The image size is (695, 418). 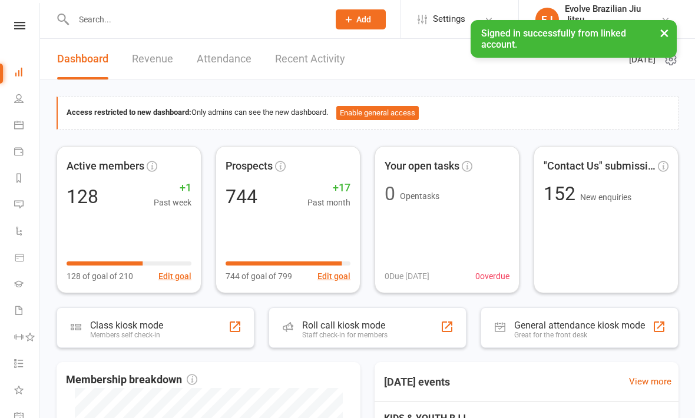 What do you see at coordinates (377, 113) in the screenshot?
I see `button: Enable general access` at bounding box center [377, 113].